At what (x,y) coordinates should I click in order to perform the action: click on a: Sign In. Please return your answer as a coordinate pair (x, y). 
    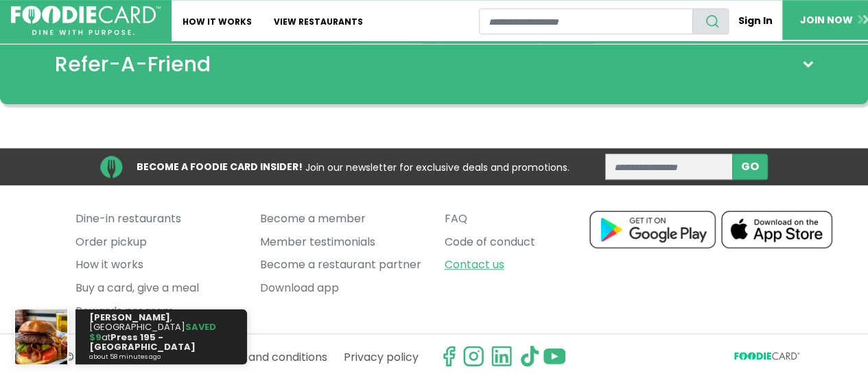
    Looking at the image, I should click on (756, 20).